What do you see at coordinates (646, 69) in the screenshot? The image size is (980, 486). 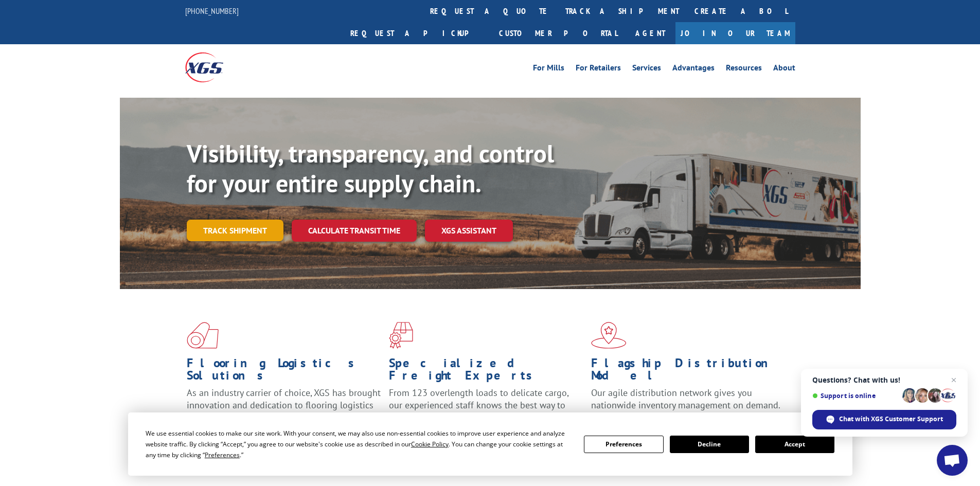 I see `a: Services` at bounding box center [646, 69].